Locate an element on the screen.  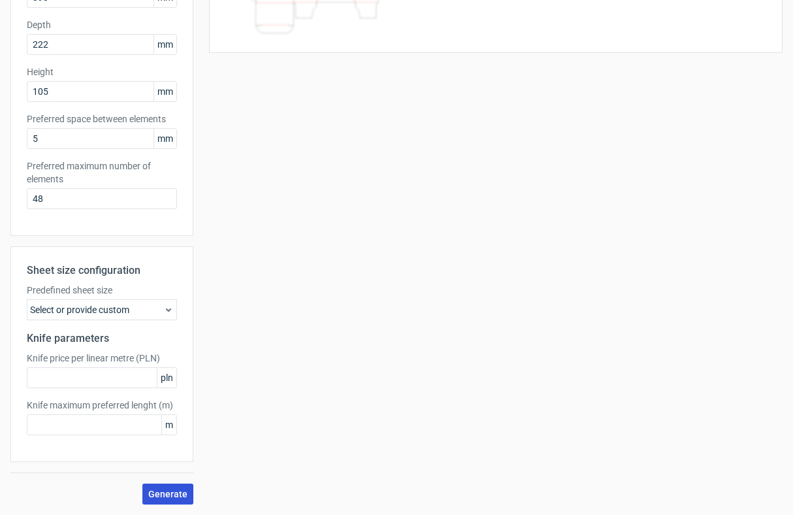
div: Select or provide custom is located at coordinates (102, 310).